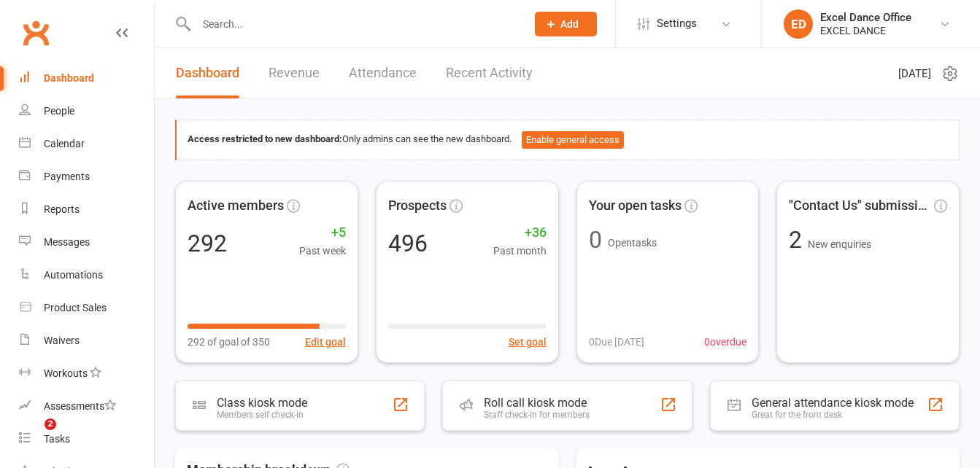 This screenshot has height=468, width=980. What do you see at coordinates (294, 73) in the screenshot?
I see `a: Revenue` at bounding box center [294, 73].